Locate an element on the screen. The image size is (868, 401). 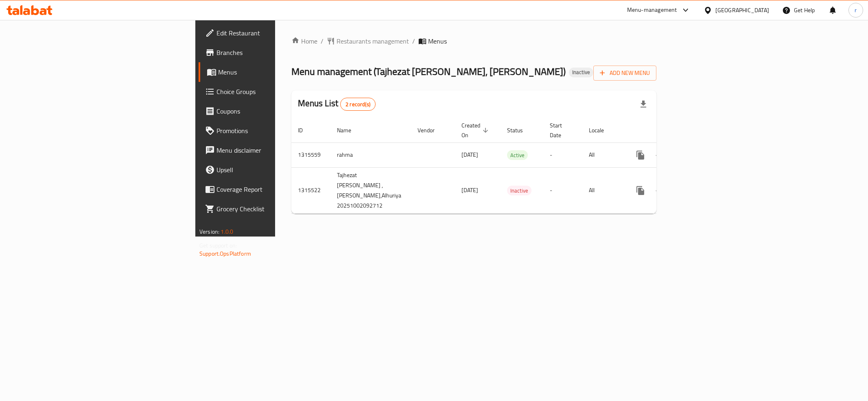
span: Choice Groups is located at coordinates (275, 92).